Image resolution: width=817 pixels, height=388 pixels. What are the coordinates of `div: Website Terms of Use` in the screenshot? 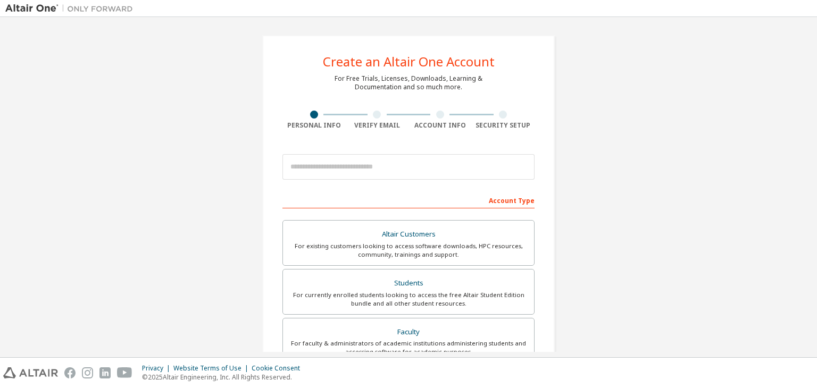 It's located at (212, 369).